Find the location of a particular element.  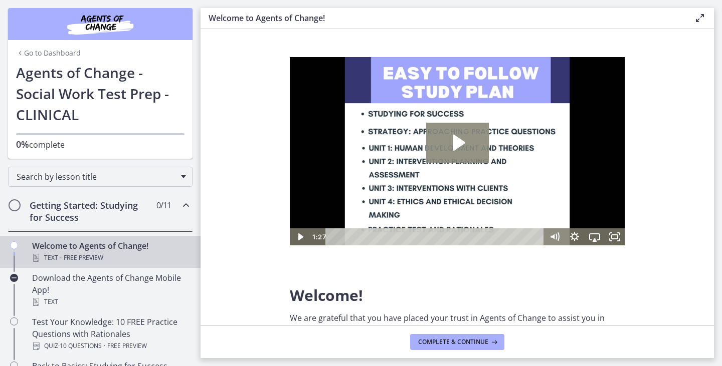

button: Fullscreen is located at coordinates (325, 180).